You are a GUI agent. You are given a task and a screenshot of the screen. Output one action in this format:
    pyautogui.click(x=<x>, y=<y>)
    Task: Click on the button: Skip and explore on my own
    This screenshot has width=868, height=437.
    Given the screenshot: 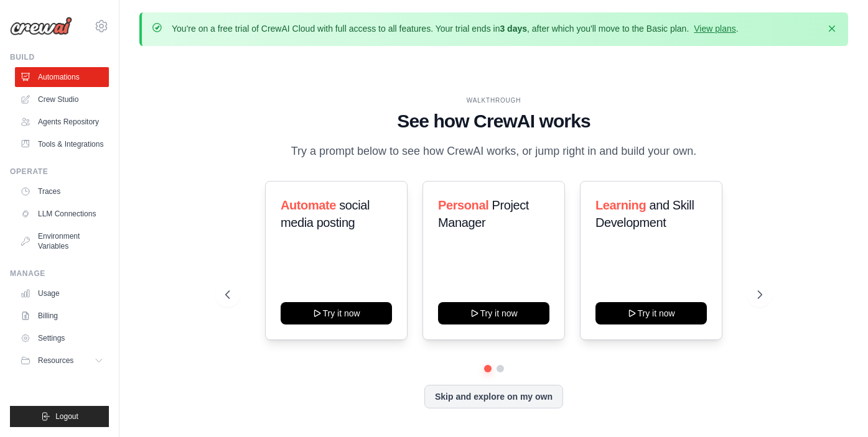 What is the action you would take?
    pyautogui.click(x=493, y=397)
    